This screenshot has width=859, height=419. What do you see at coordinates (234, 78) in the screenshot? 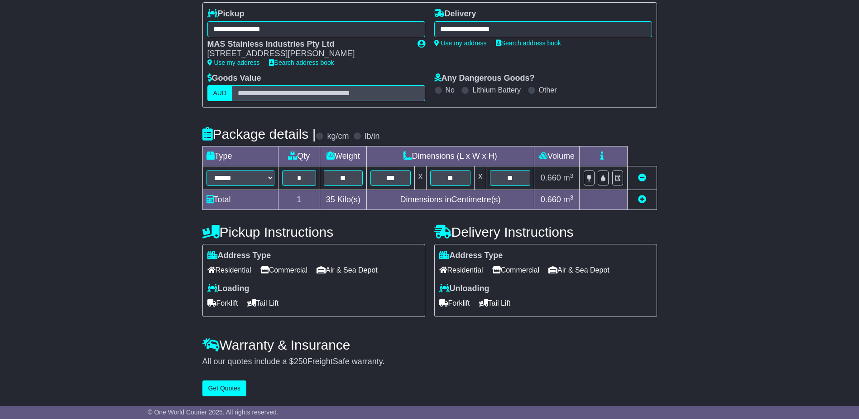
I see `label: Goods Value` at bounding box center [234, 78].